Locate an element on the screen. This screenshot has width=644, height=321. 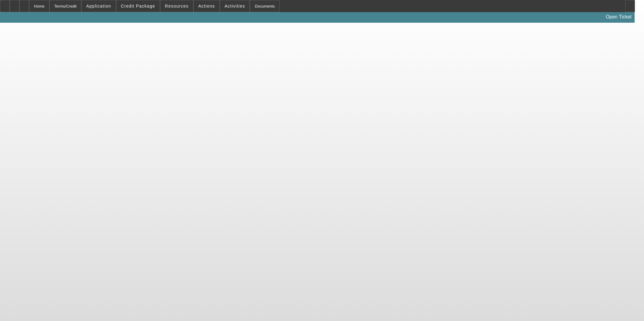
span: Application is located at coordinates (99, 6).